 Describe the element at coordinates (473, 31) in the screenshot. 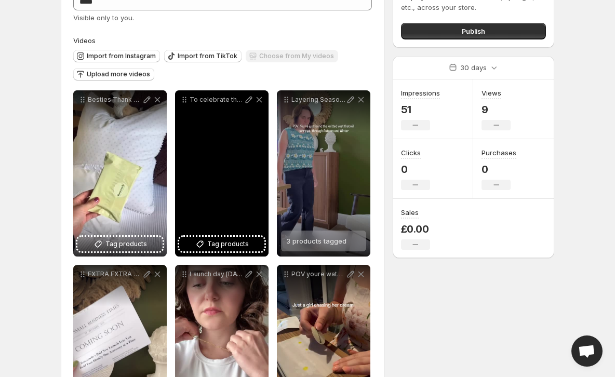

I see `button: Publish` at that location.